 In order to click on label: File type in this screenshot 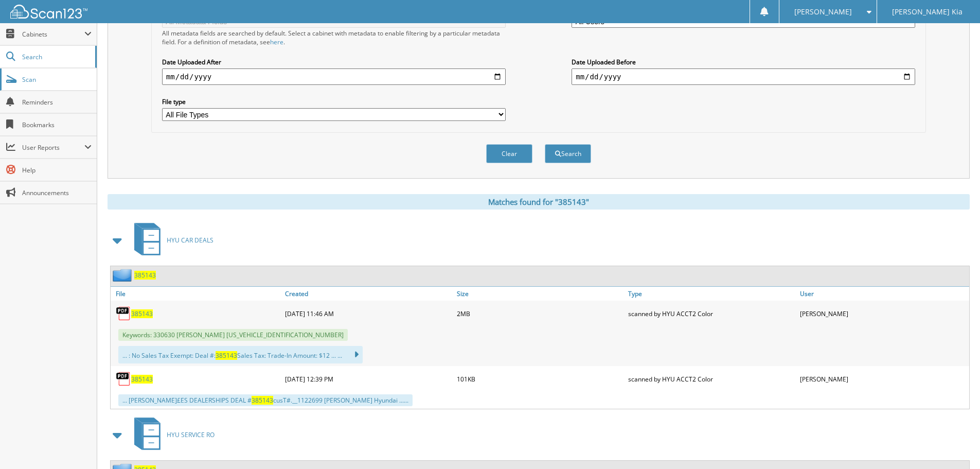, I will do `click(334, 102)`.